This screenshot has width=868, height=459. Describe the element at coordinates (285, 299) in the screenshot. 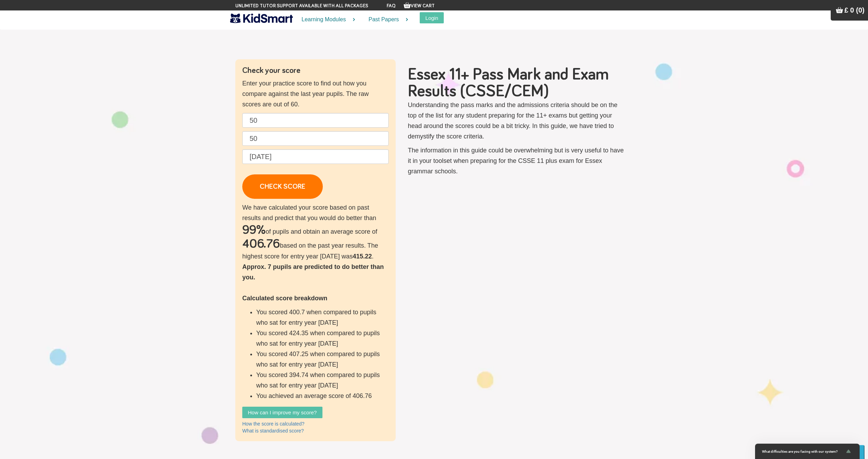

I see `b: Calculated score breakdown` at that location.